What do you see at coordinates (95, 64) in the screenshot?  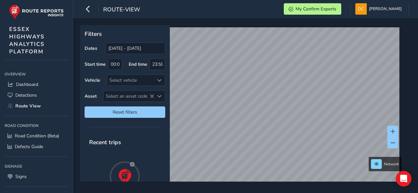 I see `label: Start time` at bounding box center [95, 64].